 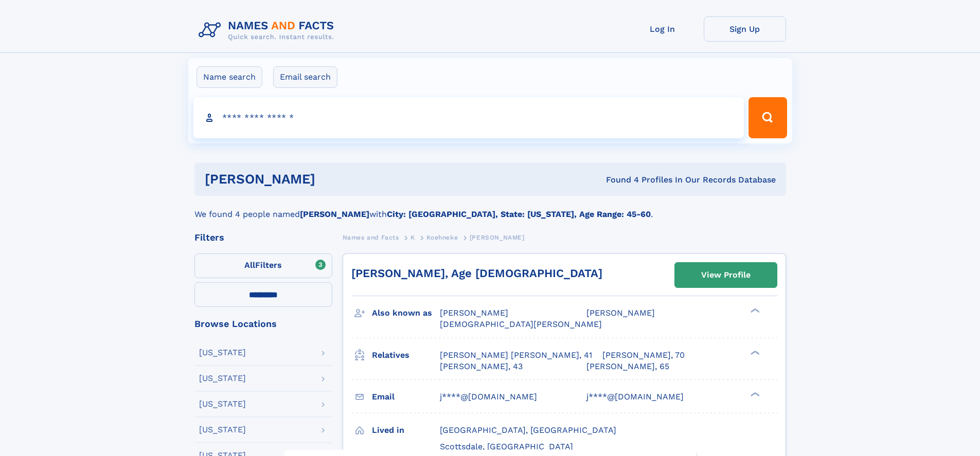 What do you see at coordinates (371, 237) in the screenshot?
I see `a: Names and Facts` at bounding box center [371, 237].